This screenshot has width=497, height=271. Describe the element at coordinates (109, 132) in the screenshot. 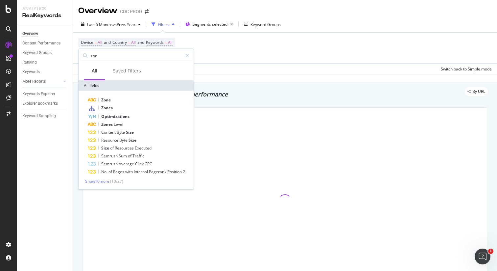

I see `span: Content` at that location.